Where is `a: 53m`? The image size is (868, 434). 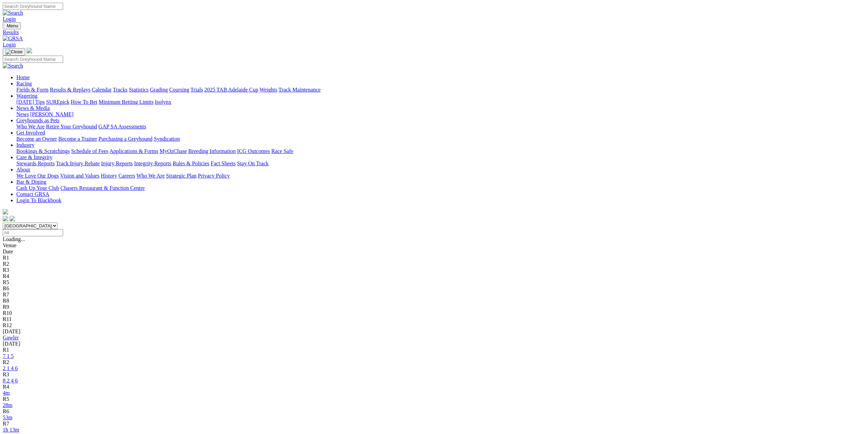 a: 53m is located at coordinates (7, 417).